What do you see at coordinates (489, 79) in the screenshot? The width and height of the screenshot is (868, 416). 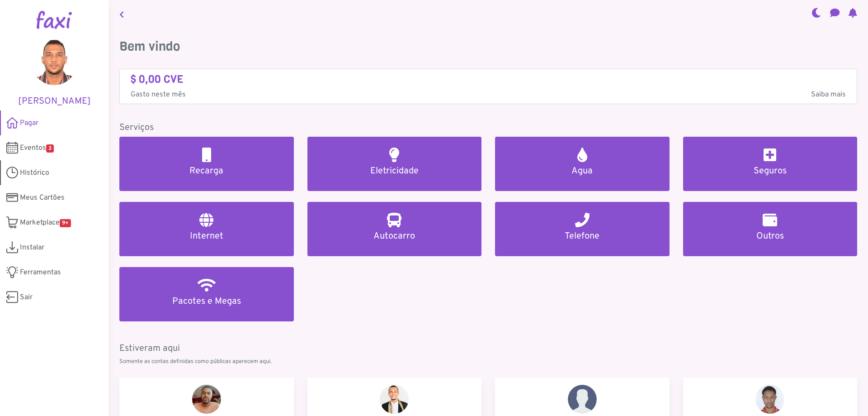 I see `h4: $ 0,00 CVE` at bounding box center [489, 79].